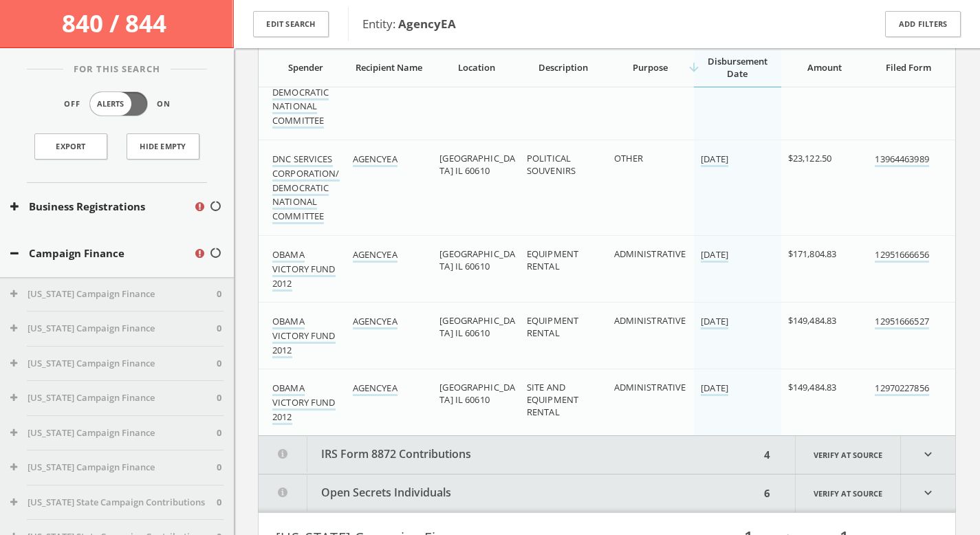 The width and height of the screenshot is (980, 535). Describe the element at coordinates (552, 400) in the screenshot. I see `span: SITE AND EQUIPMENT RENTAL` at that location.